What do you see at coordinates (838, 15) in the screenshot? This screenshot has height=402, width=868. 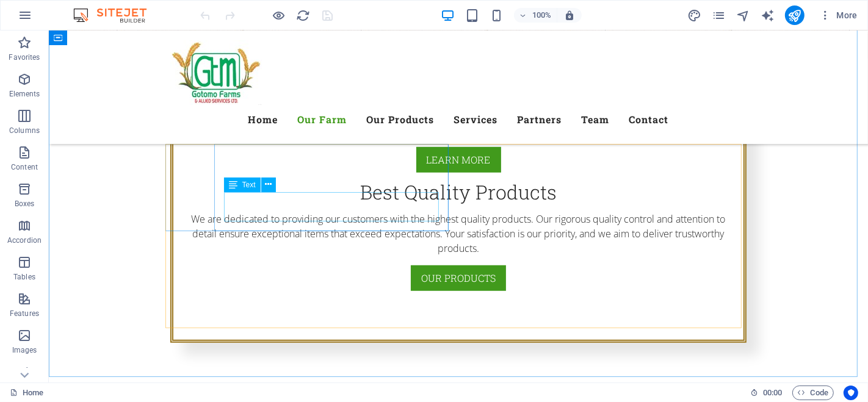 I see `span: More` at bounding box center [838, 15].